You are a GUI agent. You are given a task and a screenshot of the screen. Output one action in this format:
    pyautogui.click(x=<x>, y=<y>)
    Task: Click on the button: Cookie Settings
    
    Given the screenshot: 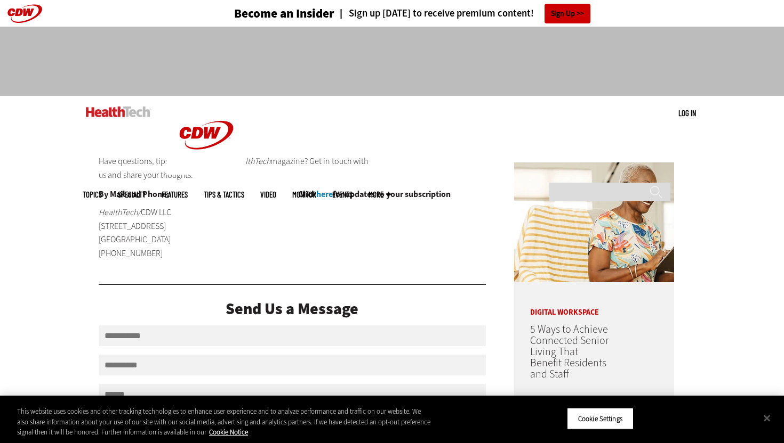 What is the action you would take?
    pyautogui.click(x=600, y=419)
    